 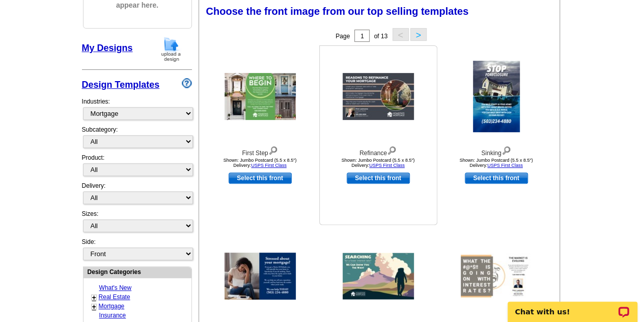 I want to click on div: Subcategory:, so click(x=137, y=139).